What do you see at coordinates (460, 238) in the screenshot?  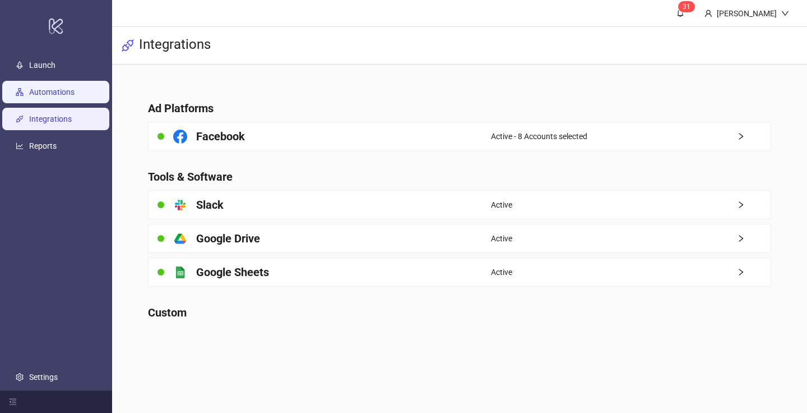 I see `a: Google DriveActiveright` at bounding box center [460, 238].